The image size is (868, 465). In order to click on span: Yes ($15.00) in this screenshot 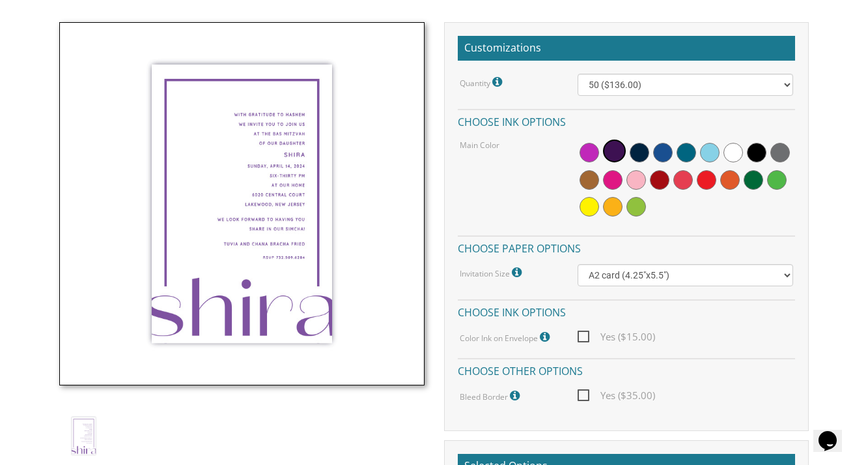, I will do `click(616, 336)`.